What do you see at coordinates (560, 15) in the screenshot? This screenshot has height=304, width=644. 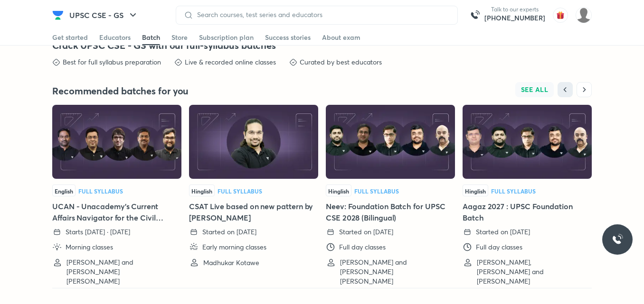 I see `img: avatar` at bounding box center [560, 15].